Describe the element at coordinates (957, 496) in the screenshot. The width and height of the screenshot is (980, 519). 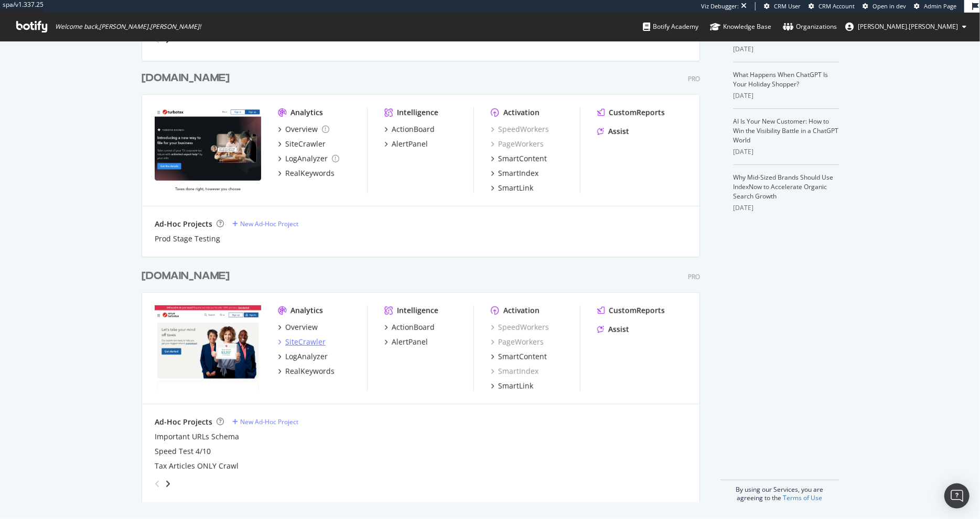
I see `div: Open Intercom Messenger` at that location.